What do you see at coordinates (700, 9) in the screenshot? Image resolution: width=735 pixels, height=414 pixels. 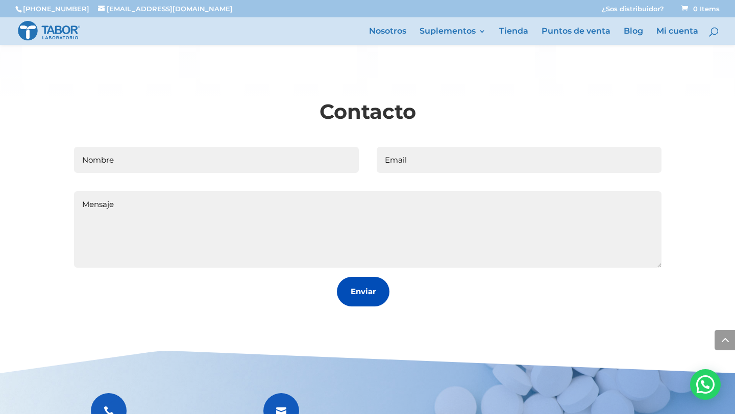 I see `span: 0 Items` at bounding box center [700, 9].